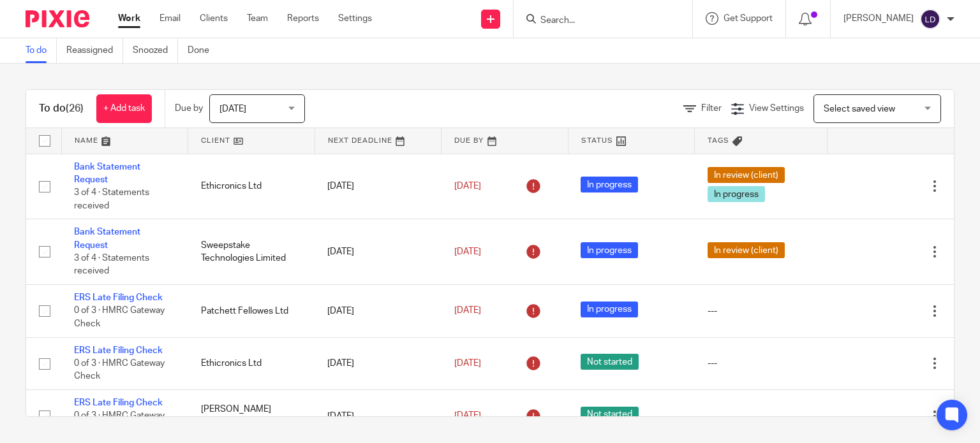  I want to click on td: Patchett Fellowes Ltd, so click(252, 311).